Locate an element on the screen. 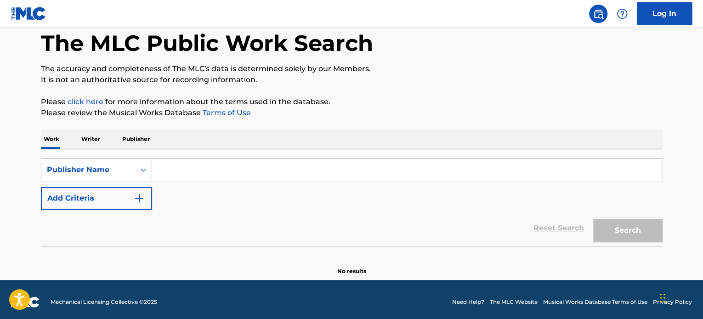 This screenshot has height=319, width=703. div: Chat Widget is located at coordinates (680, 297).